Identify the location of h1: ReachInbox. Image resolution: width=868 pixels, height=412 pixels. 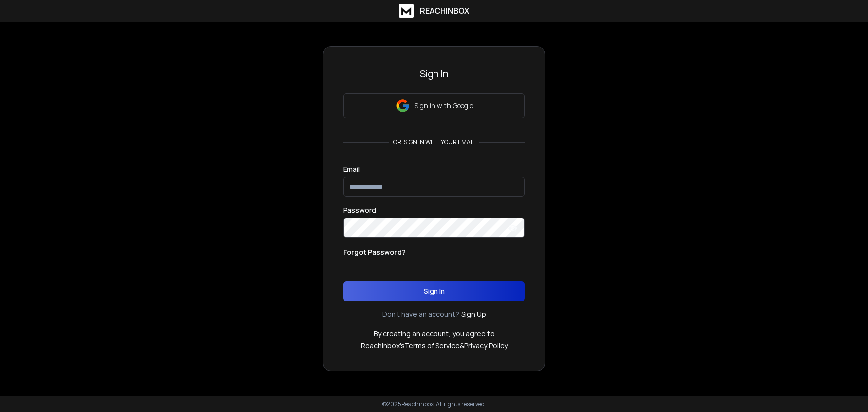
(445, 11).